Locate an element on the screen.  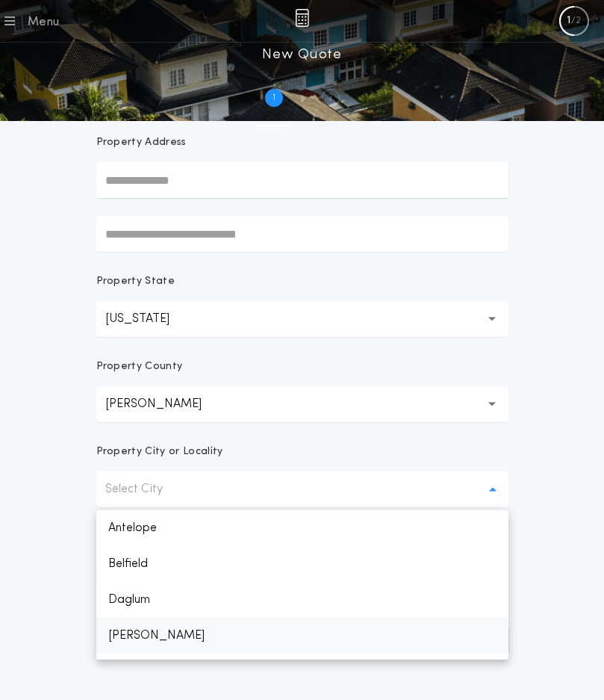
p: Antelope is located at coordinates (302, 529).